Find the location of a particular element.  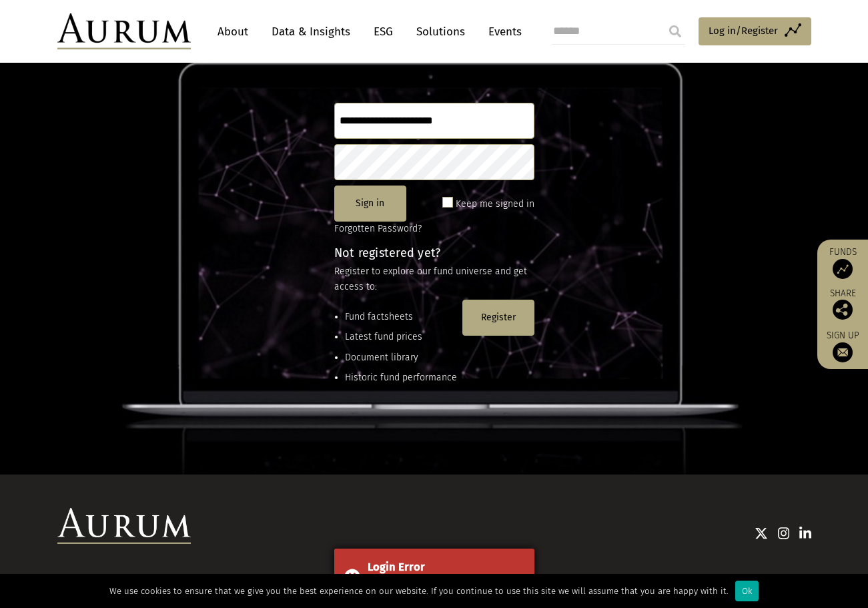

a: Funds is located at coordinates (843, 263).